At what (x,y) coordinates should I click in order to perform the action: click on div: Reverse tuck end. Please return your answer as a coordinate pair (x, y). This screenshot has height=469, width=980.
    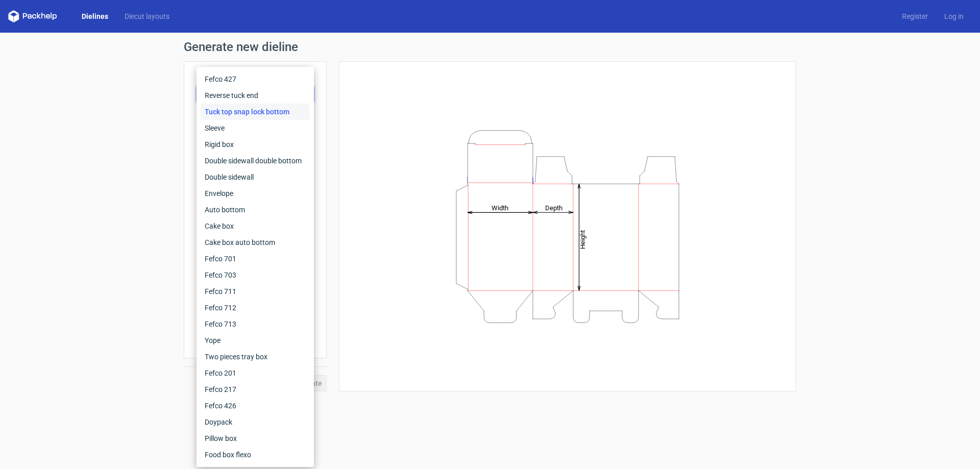
    Looking at the image, I should click on (255, 95).